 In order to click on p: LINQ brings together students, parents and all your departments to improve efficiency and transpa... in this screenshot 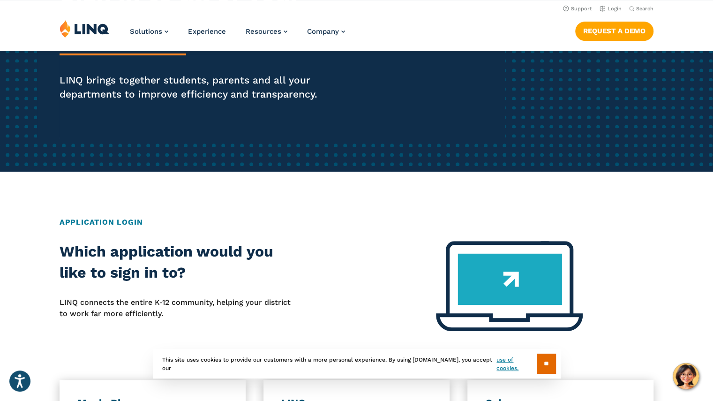, I will do `click(197, 87)`.